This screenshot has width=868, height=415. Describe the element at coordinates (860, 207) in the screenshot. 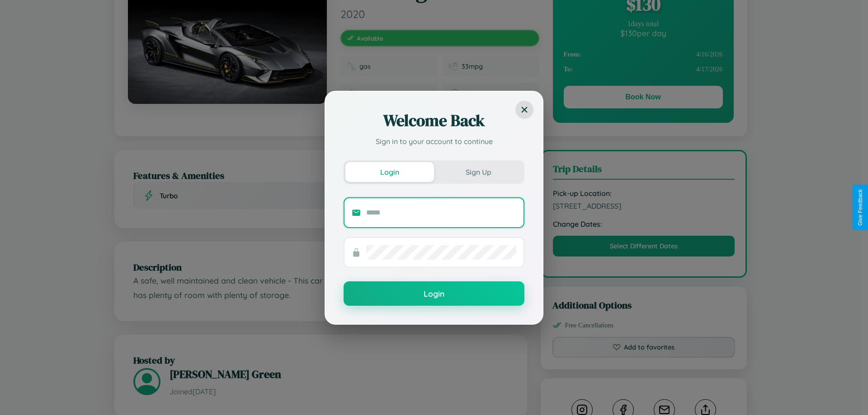

I see `div: Give Feedback` at that location.